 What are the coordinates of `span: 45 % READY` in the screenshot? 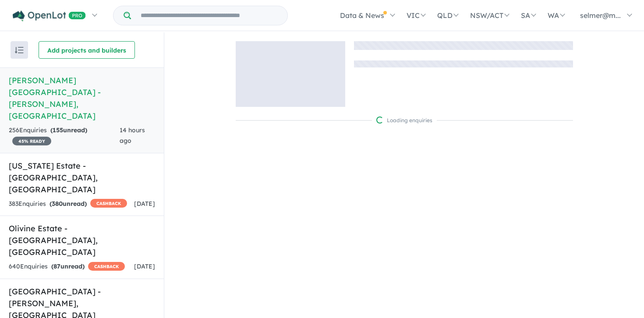 It's located at (32, 141).